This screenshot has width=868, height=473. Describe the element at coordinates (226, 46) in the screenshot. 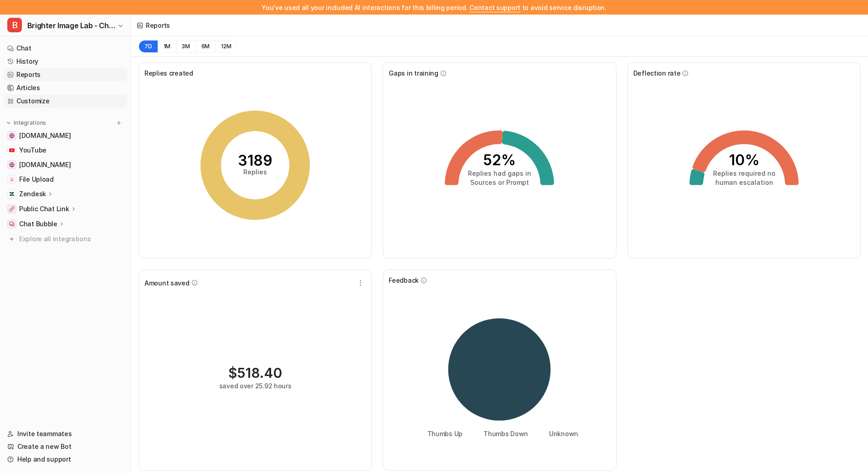

I see `button: 12M` at that location.